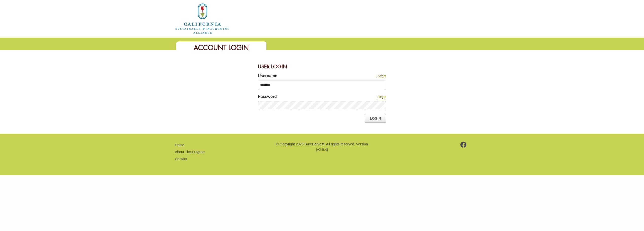 This screenshot has width=644, height=231. Describe the element at coordinates (299, 97) in the screenshot. I see `label: Password` at that location.